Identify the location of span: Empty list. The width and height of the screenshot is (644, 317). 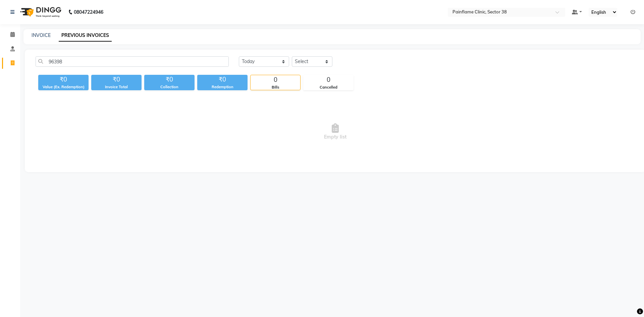
(335, 132).